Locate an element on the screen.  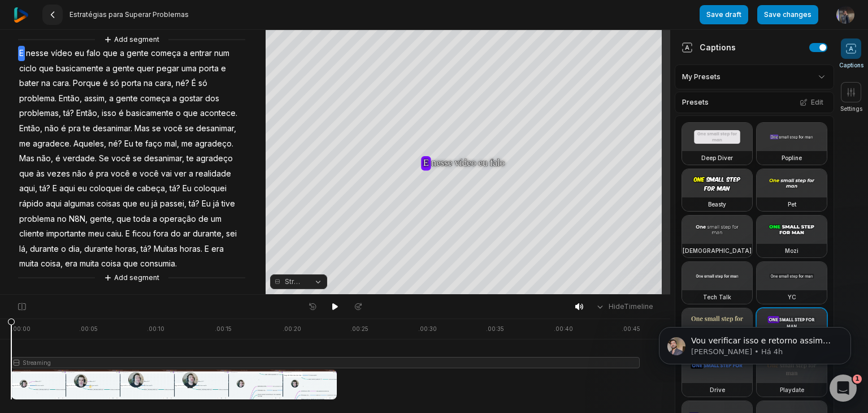
span: não is located at coordinates (79, 174).